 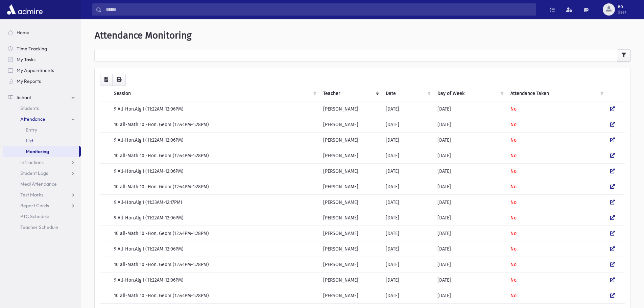 I want to click on a: List, so click(x=41, y=141).